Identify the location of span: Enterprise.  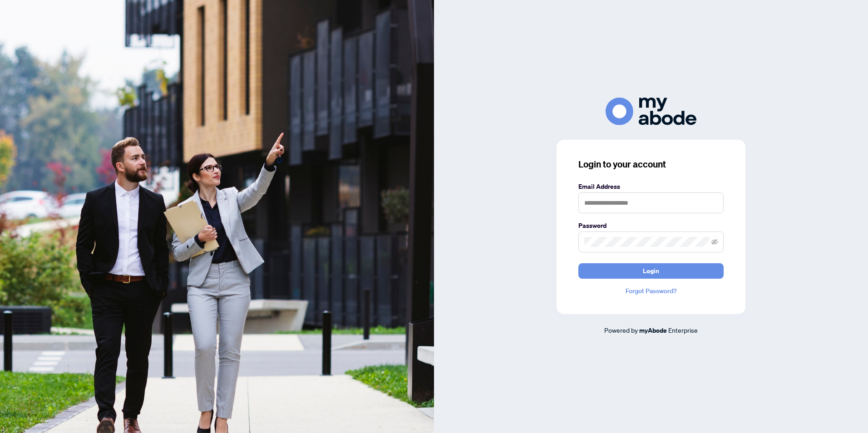
(683, 330).